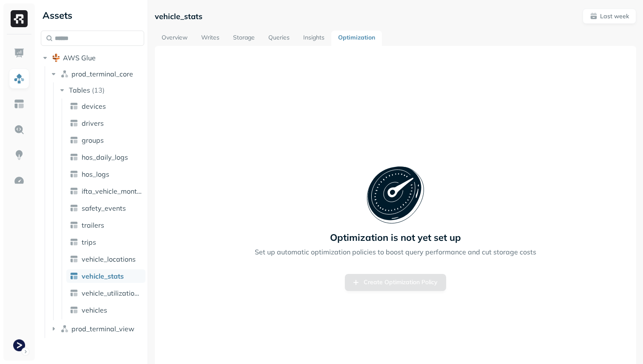 The width and height of the screenshot is (643, 364). Describe the element at coordinates (279, 38) in the screenshot. I see `a: Queries` at that location.